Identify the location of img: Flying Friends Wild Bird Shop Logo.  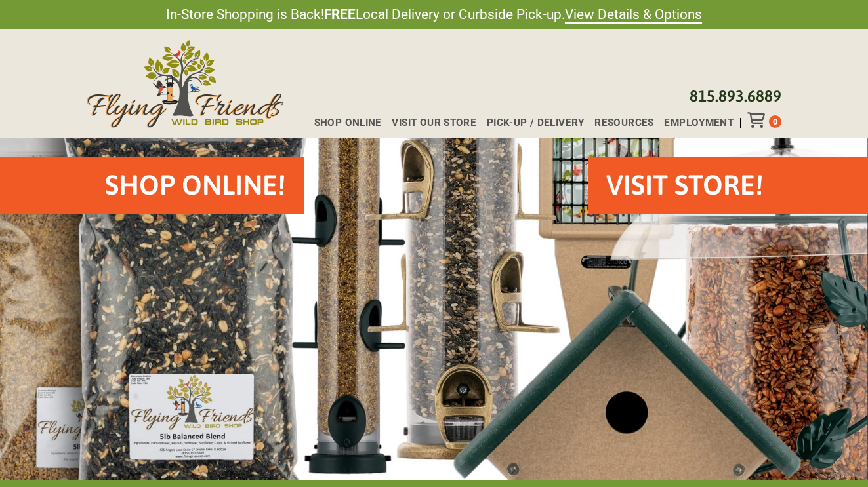
(185, 84).